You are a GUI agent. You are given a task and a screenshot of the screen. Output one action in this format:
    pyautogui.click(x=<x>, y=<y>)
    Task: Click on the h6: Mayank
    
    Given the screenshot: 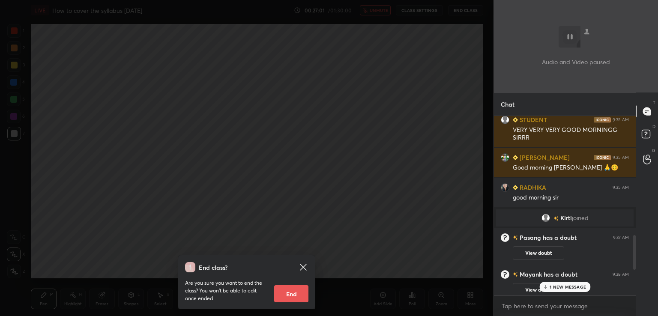 What is the action you would take?
    pyautogui.click(x=530, y=275)
    